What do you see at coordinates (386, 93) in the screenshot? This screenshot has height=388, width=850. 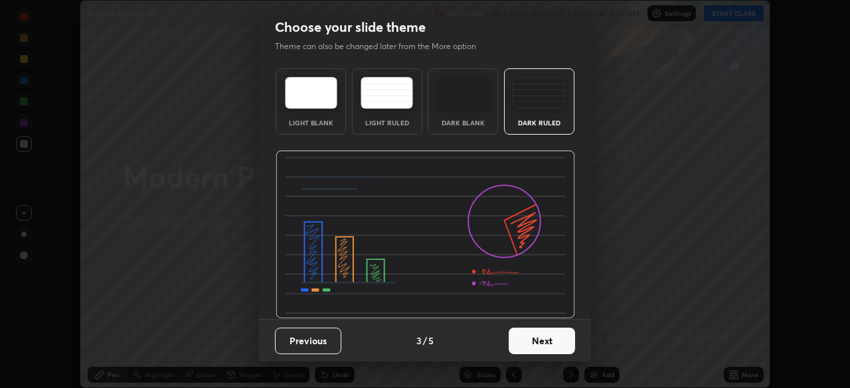 I see `img: lightRuledTheme.5fabf969.svg` at bounding box center [386, 93].